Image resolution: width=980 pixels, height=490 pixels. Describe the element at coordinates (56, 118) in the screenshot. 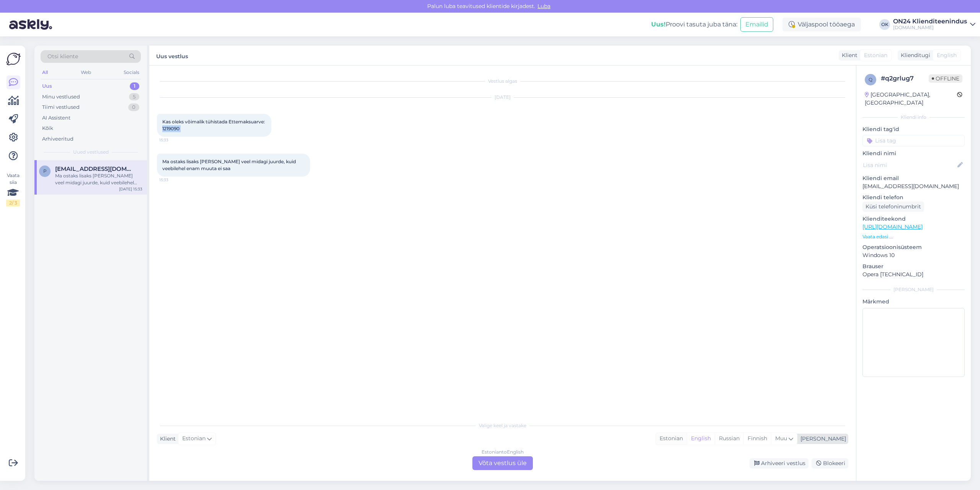

I see `div: AI Assistent` at that location.